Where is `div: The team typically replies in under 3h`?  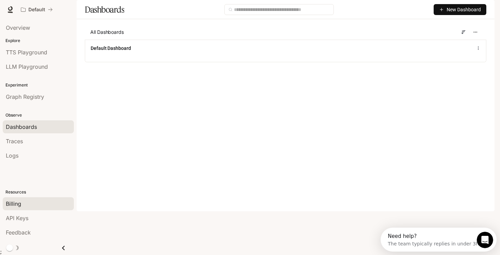 div: The team typically replies in under 3h is located at coordinates (53, 15).